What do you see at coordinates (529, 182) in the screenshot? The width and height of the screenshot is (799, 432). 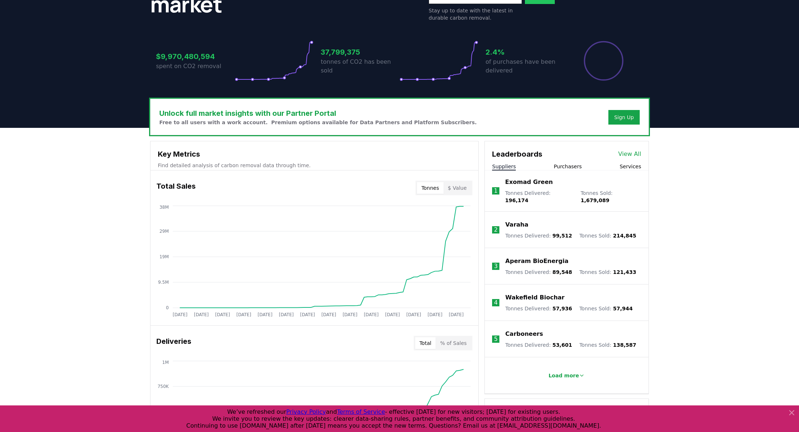 I see `p: Exomad Green` at bounding box center [529, 182].